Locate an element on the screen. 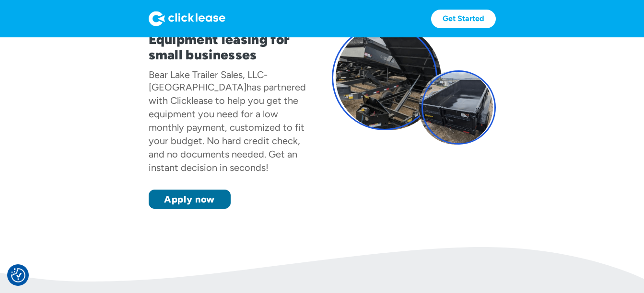 The image size is (644, 293). a: Apply now is located at coordinates (189, 199).